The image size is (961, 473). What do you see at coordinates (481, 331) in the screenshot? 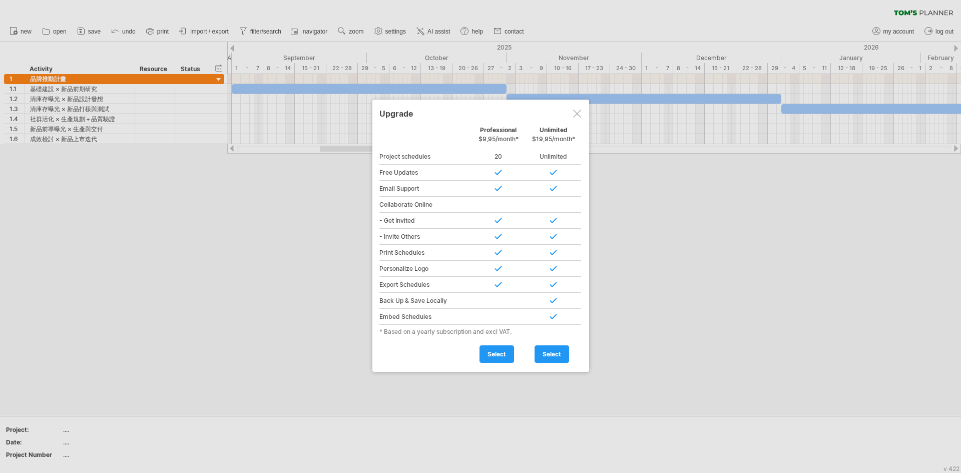
I see `div: * Based on a yearly subscription and excl VAT.` at bounding box center [481, 331].